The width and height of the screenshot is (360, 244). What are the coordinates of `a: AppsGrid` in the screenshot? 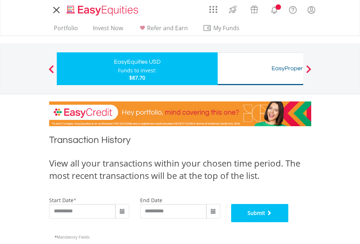 It's located at (213, 8).